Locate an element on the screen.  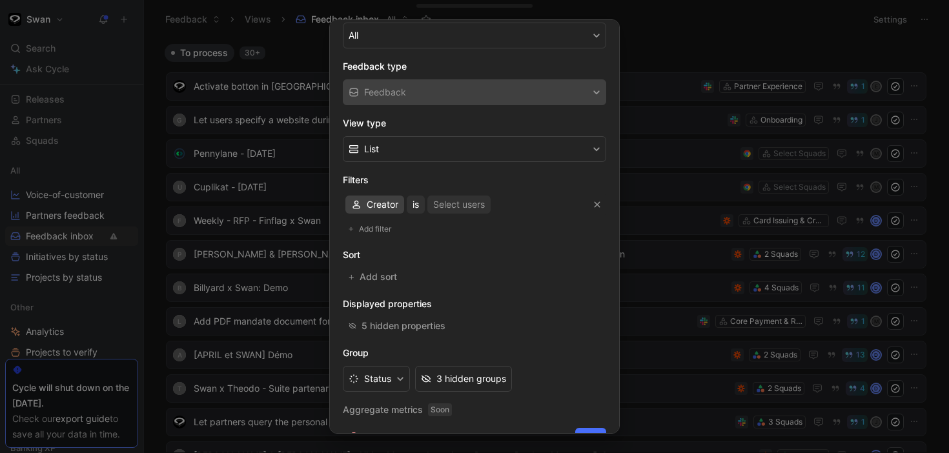
button: All is located at coordinates (474, 36).